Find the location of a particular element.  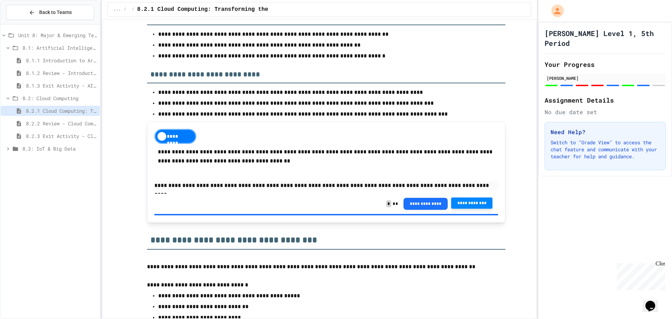

span: 8.1.3 Exit Activity - AI Detective is located at coordinates (61, 85).